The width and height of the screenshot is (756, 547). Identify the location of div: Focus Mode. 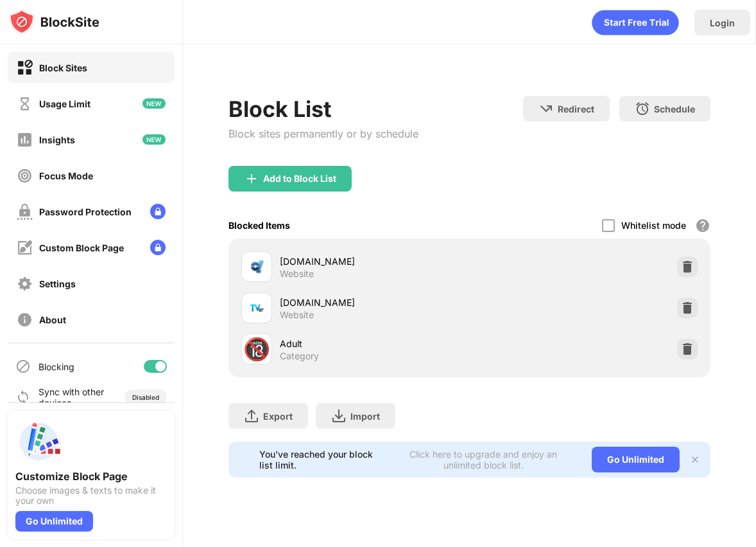
(66, 175).